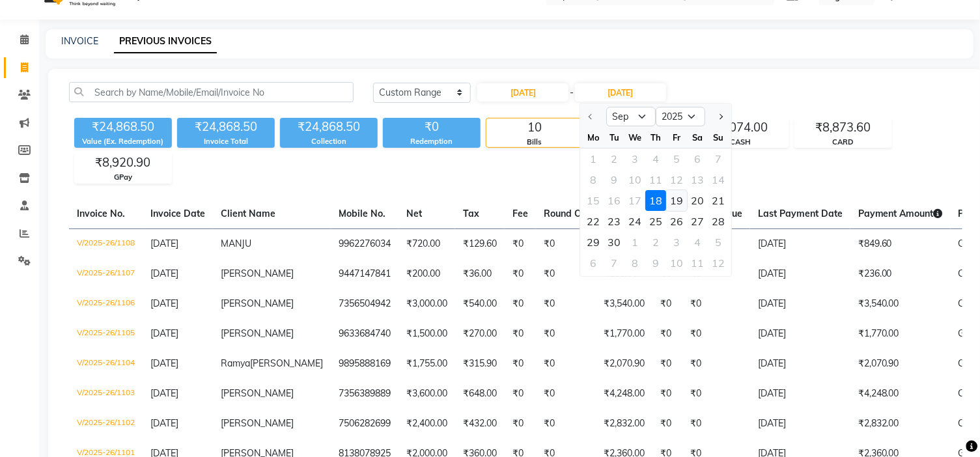 This screenshot has height=457, width=980. What do you see at coordinates (719, 221) in the screenshot?
I see `div: 28` at bounding box center [719, 221].